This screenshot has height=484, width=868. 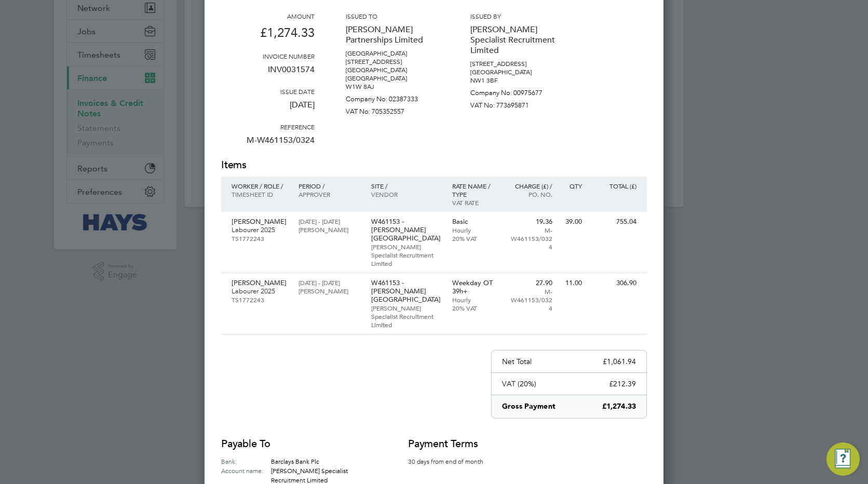 I want to click on p: VAT (20%), so click(x=519, y=384).